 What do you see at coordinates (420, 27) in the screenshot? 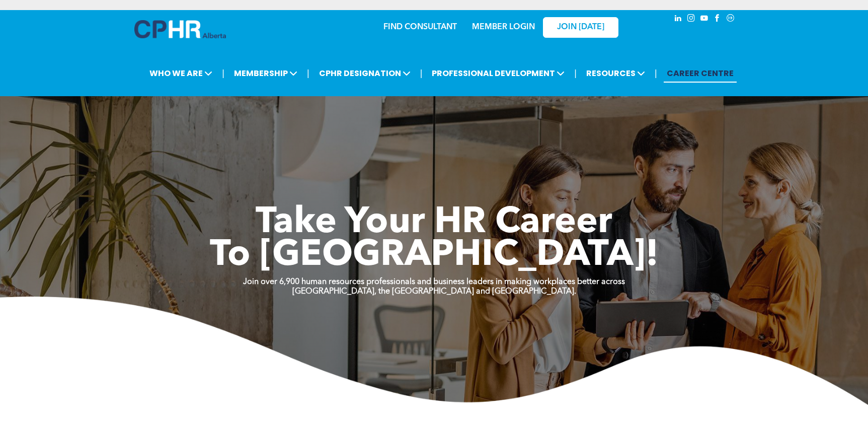
I see `a: FIND CONSULTANT` at bounding box center [420, 27].